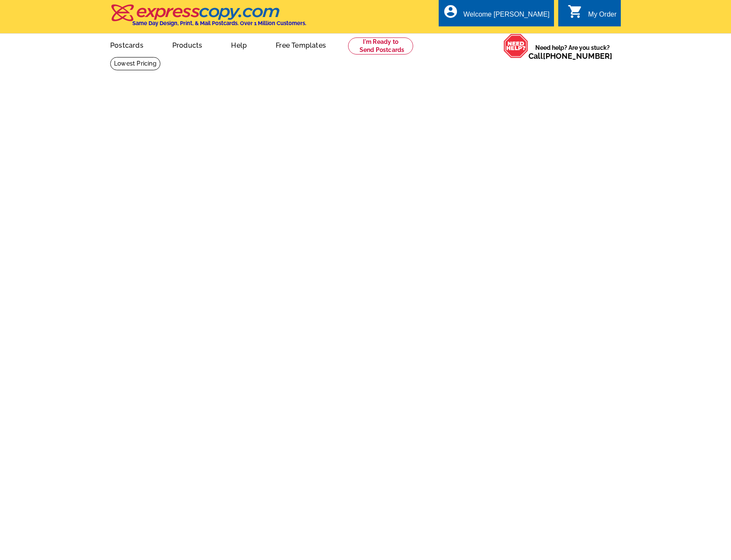  Describe the element at coordinates (592, 14) in the screenshot. I see `a: shopping_cart My Order` at that location.